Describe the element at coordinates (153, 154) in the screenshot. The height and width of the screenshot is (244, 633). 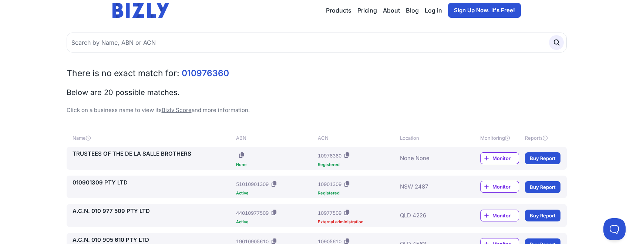
I see `a: TRUSTEES OF THE DE LA SALLE BROTHERS` at that location.